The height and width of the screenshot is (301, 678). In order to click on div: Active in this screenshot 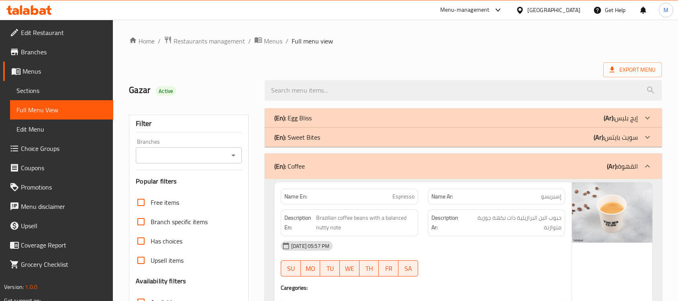, I will do `click(166, 91)`.